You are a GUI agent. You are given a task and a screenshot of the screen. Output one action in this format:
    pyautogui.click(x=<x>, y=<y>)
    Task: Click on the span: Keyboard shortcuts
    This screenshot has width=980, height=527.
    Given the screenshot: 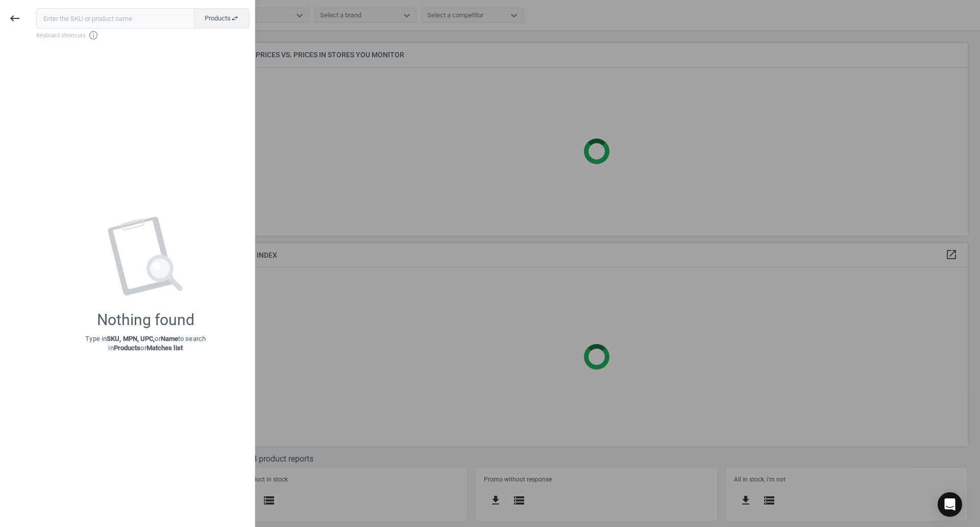 What is the action you would take?
    pyautogui.click(x=143, y=36)
    